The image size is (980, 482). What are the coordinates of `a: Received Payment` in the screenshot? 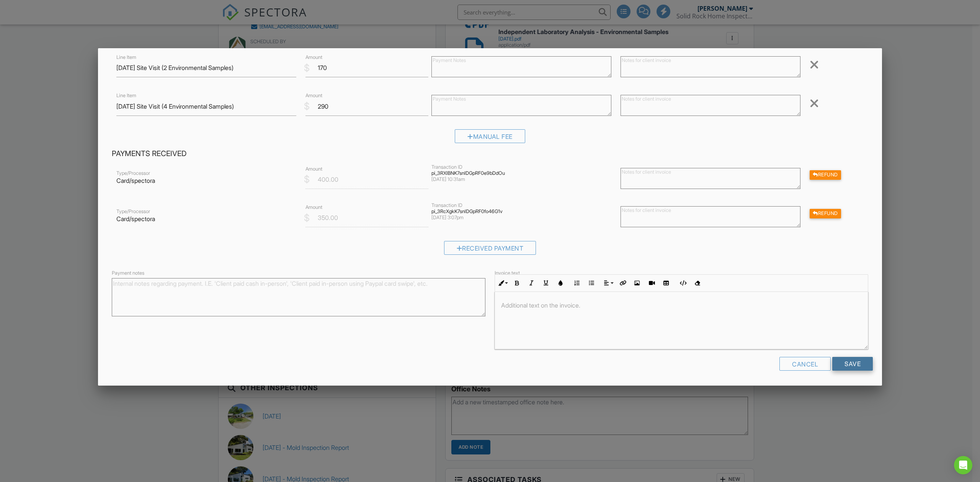 It's located at (490, 250).